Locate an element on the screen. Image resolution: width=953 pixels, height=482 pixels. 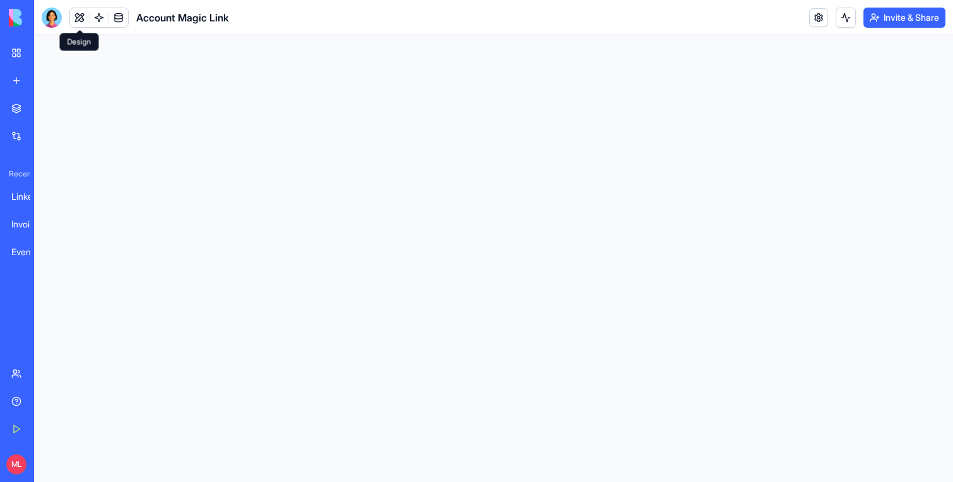
img: logo is located at coordinates (48, 18).